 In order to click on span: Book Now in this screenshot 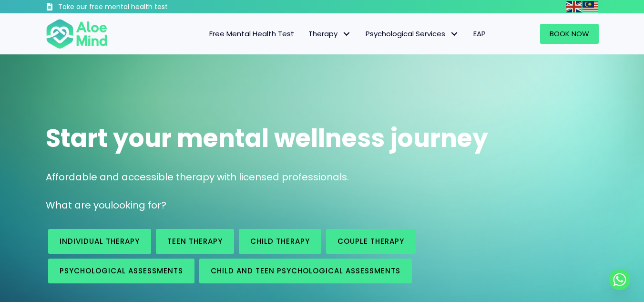, I will do `click(569, 33)`.